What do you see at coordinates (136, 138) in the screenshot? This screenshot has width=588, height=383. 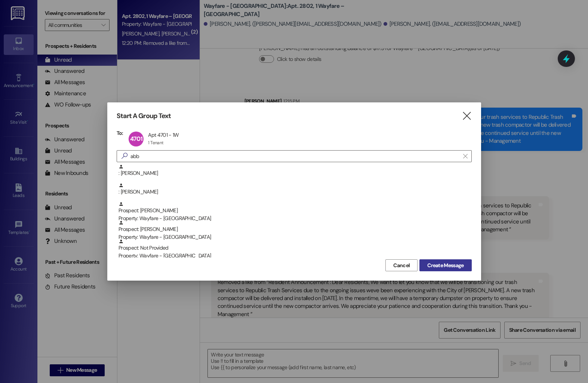 I see `span: 4701` at bounding box center [136, 138].